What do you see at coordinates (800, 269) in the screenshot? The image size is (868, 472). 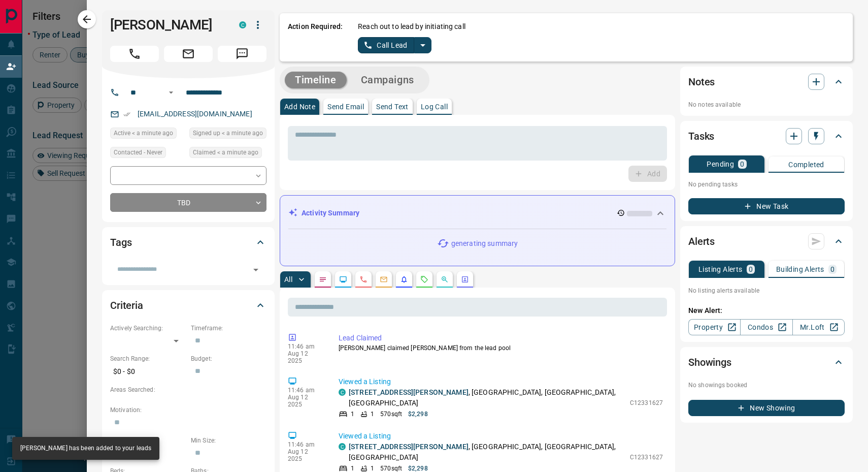 I see `p: Building Alerts` at bounding box center [800, 269].